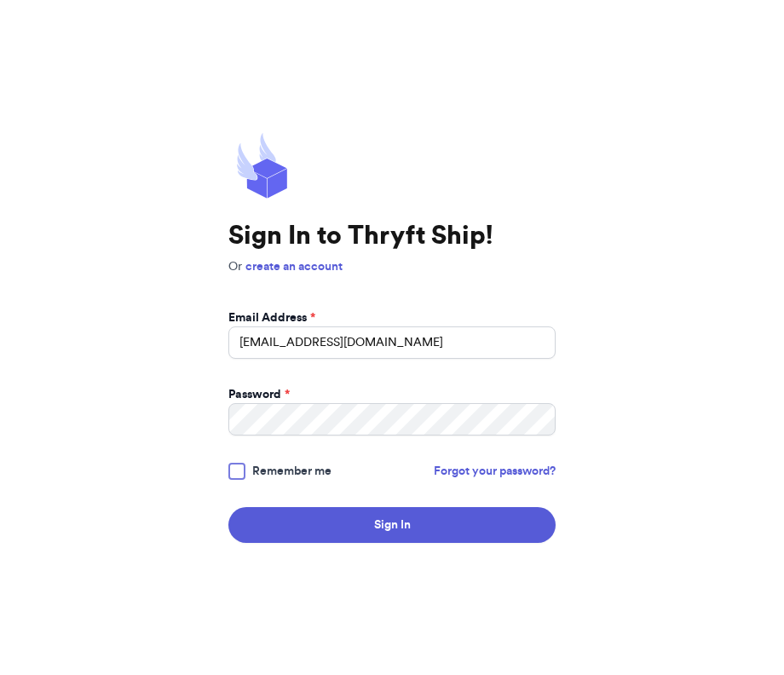 The width and height of the screenshot is (784, 675). Describe the element at coordinates (291, 472) in the screenshot. I see `span: Remember me` at that location.